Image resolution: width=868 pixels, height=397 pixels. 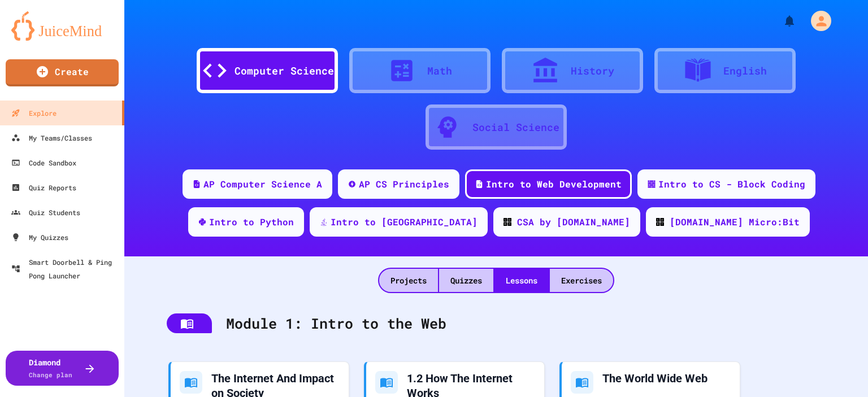 What do you see at coordinates (62, 26) in the screenshot?
I see `img: logo-orange.svg` at bounding box center [62, 26].